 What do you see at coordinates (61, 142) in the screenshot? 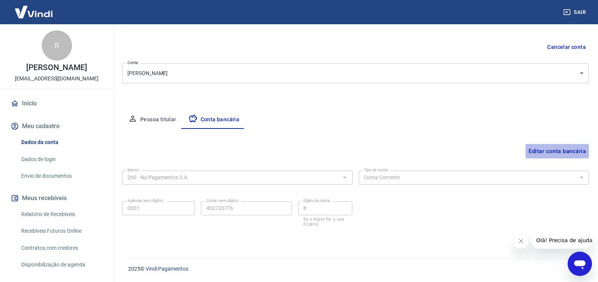
I see `a: Dados da conta` at bounding box center [61, 142].